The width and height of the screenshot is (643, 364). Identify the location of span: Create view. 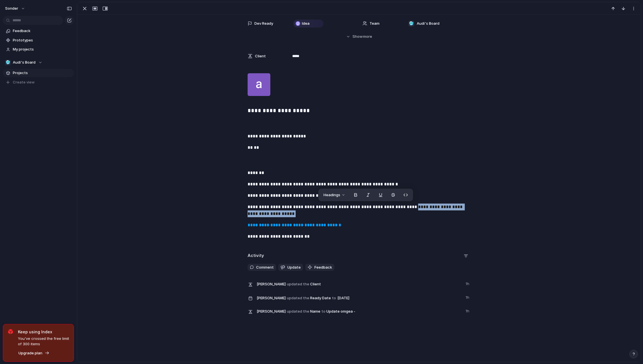
(24, 82).